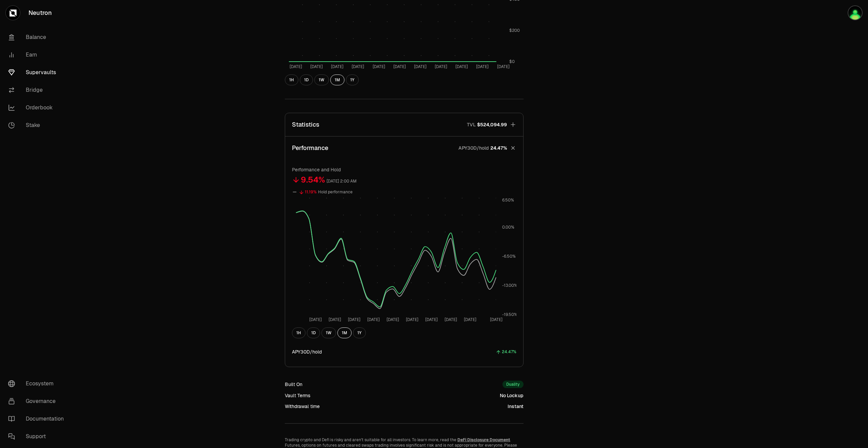  I want to click on div: Vault Terms, so click(297, 395).